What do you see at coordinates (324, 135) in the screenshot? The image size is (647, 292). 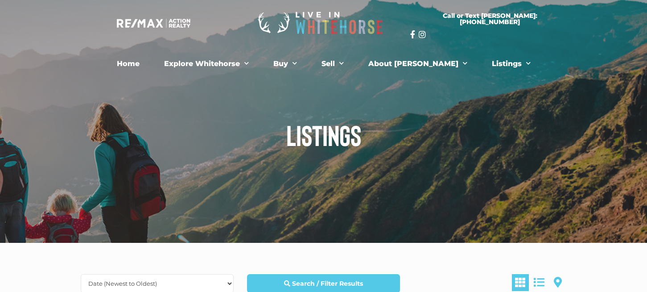 I see `h1: Listings` at bounding box center [324, 135].